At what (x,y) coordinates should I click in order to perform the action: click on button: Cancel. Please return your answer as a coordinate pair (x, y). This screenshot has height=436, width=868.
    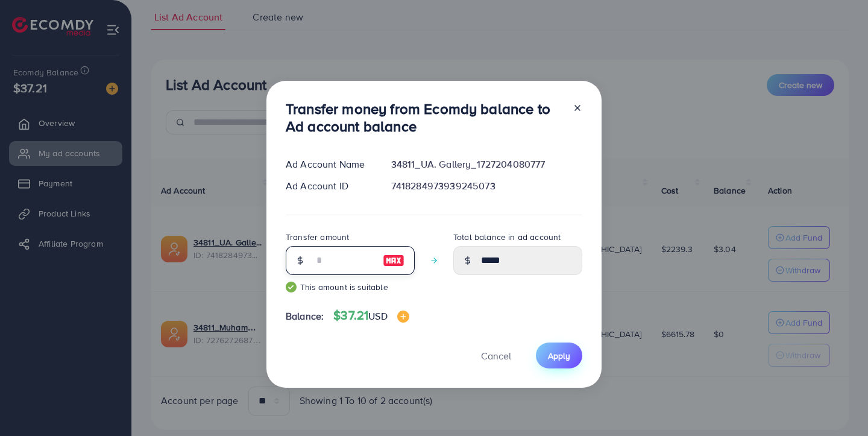
    Looking at the image, I should click on (496, 356).